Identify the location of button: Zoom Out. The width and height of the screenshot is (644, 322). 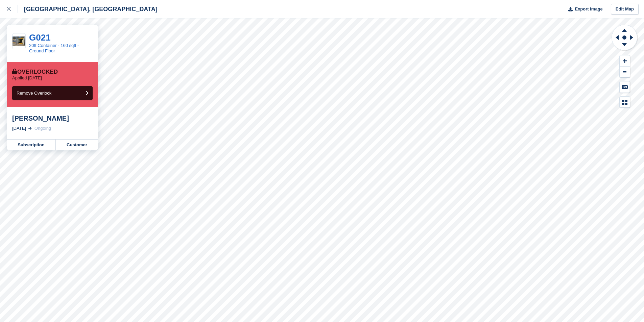
(625, 72).